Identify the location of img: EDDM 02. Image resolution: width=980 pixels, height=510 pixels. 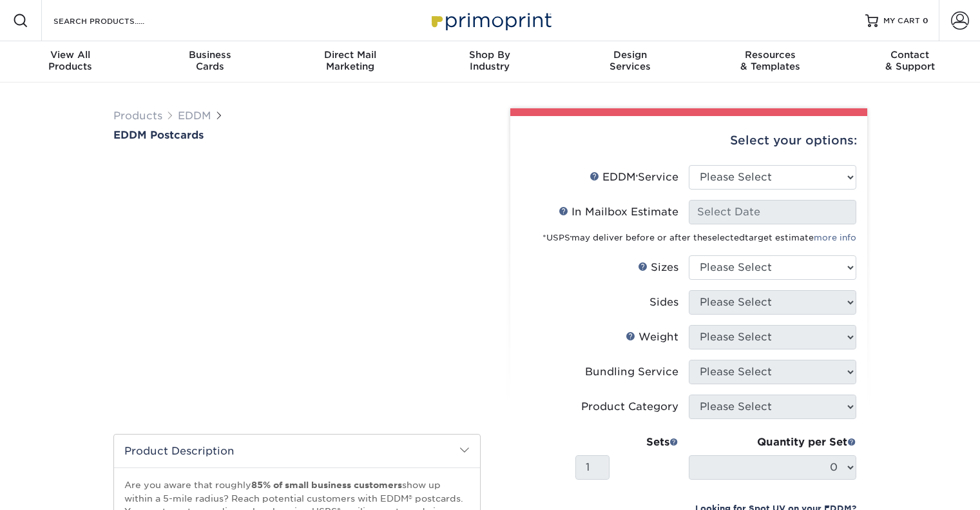
(254, 403).